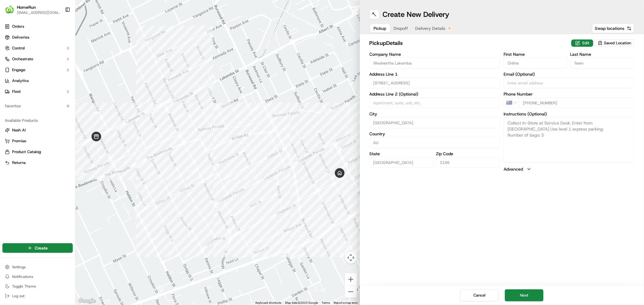 The width and height of the screenshot is (644, 305). I want to click on span: Engage, so click(19, 70).